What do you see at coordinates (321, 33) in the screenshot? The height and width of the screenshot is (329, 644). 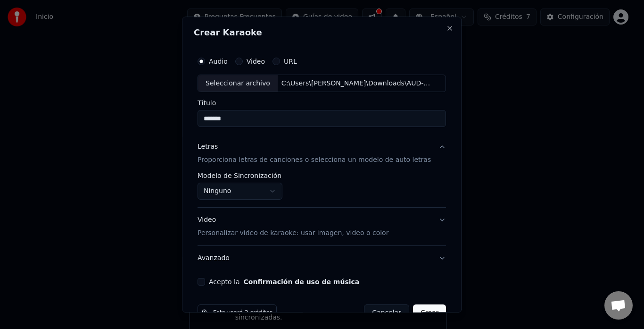 I see `h2: Crear Karaoke` at bounding box center [321, 33].